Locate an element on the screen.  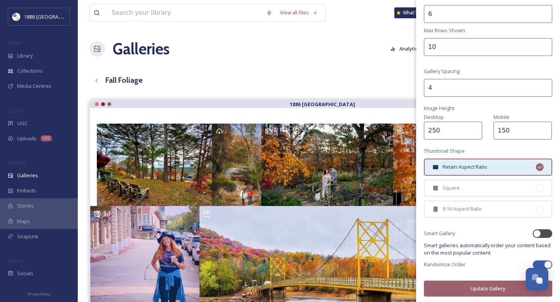
h3: Fall Foliage is located at coordinates (124, 80).